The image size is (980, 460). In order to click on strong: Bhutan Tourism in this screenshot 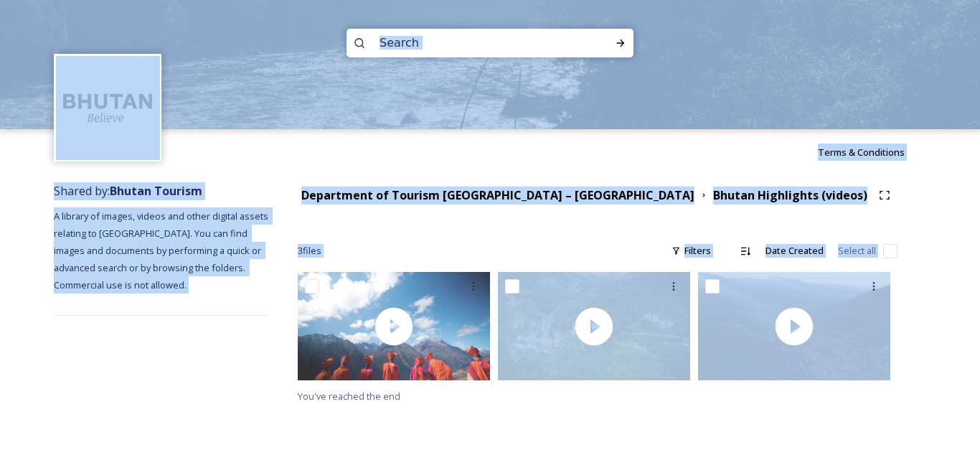, I will do `click(156, 191)`.